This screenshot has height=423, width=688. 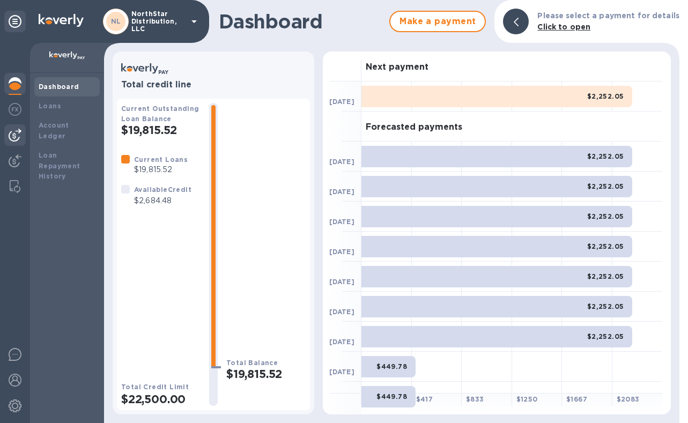 What do you see at coordinates (162, 189) in the screenshot?
I see `b: Available Credit` at bounding box center [162, 189].